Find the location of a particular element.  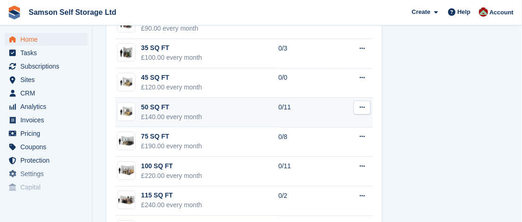

span: Create is located at coordinates (421, 12).